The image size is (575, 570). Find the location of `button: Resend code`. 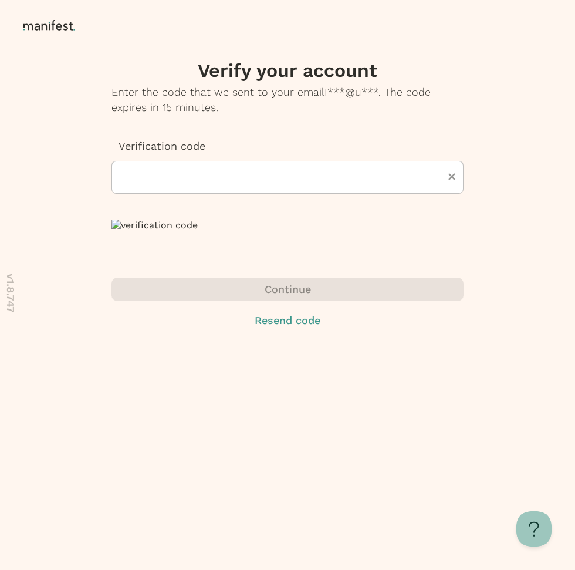

button: Resend code is located at coordinates (288, 320).